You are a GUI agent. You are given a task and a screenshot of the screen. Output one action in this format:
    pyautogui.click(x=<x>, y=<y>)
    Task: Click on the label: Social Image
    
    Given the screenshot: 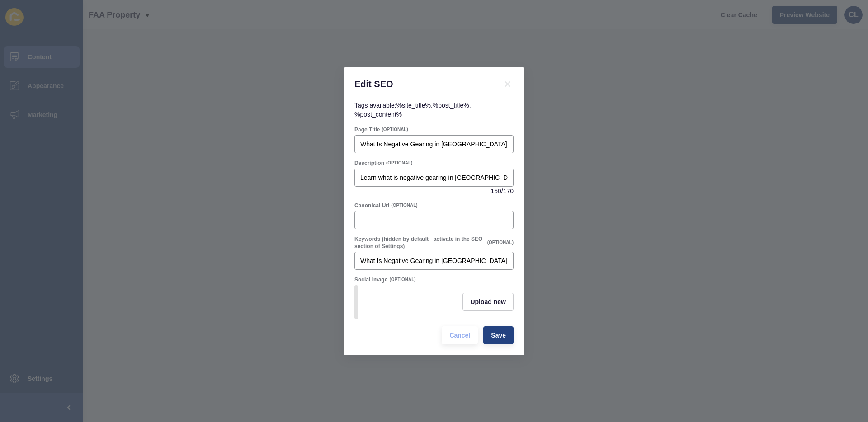 What is the action you would take?
    pyautogui.click(x=370, y=280)
    